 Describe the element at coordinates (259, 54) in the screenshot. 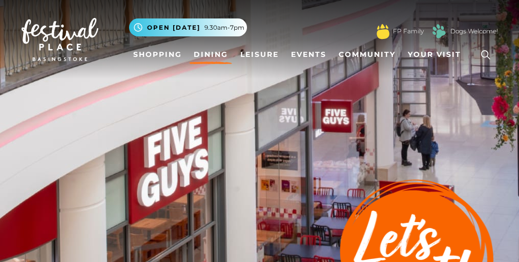

I see `a: Leisure` at that location.